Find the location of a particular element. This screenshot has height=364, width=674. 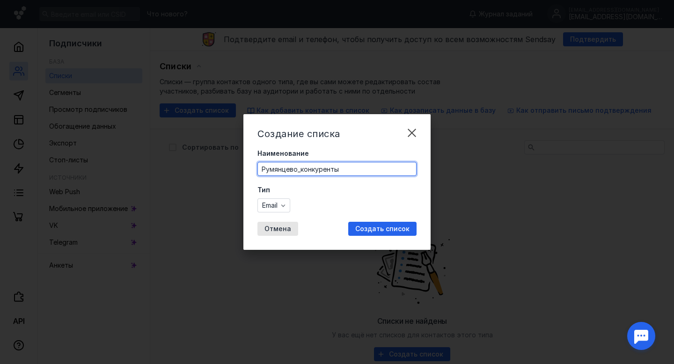

span: Отмена is located at coordinates (278, 229).